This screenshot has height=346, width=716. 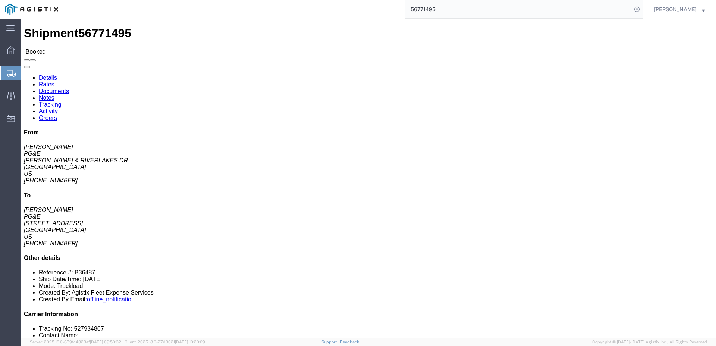 What do you see at coordinates (331, 342) in the screenshot?
I see `a: Support` at bounding box center [331, 342].